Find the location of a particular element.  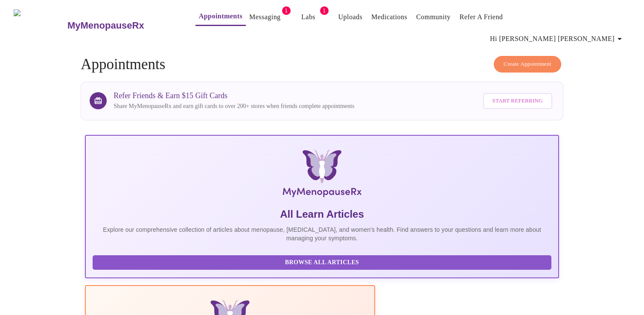

button: Browse All Articles is located at coordinates (322, 263).